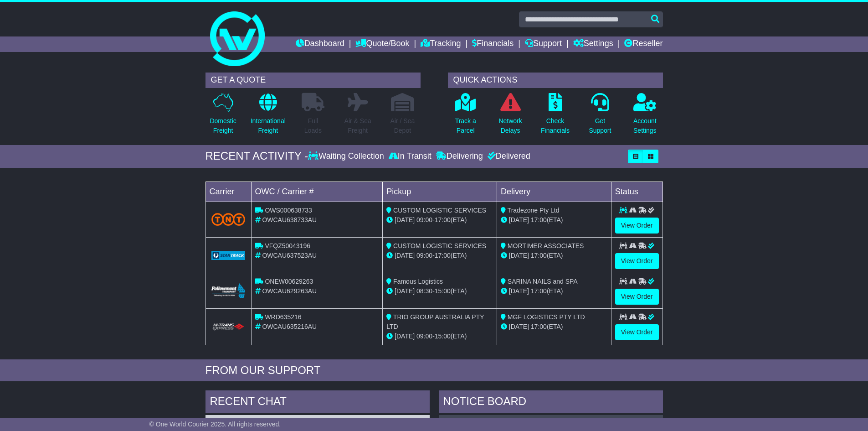 The image size is (868, 431). What do you see at coordinates (507, 156) in the screenshot?
I see `div: Delivered` at bounding box center [507, 156].